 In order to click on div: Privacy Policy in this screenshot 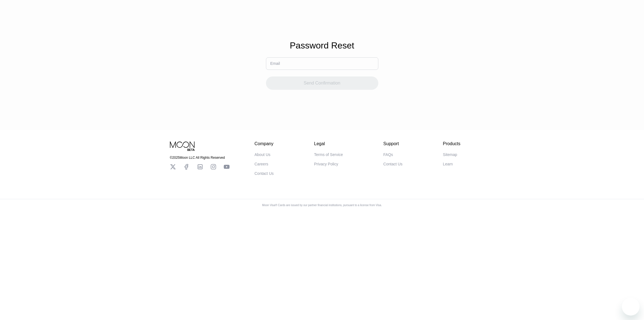, I will do `click(326, 164)`.